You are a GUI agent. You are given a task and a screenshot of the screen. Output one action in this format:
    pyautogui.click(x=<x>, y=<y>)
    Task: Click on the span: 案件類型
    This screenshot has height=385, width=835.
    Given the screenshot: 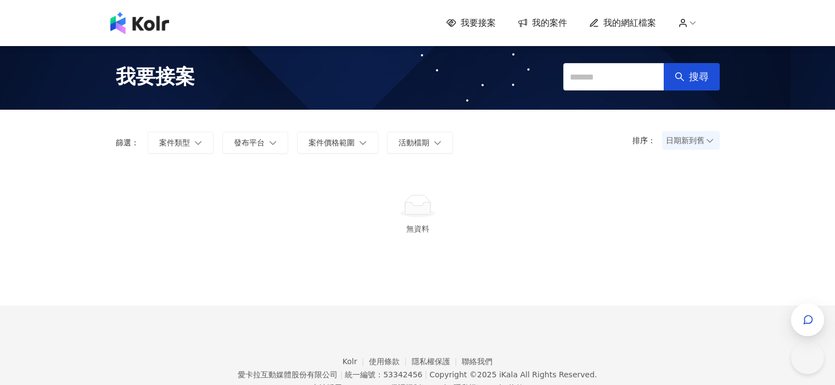 What is the action you would take?
    pyautogui.click(x=174, y=143)
    